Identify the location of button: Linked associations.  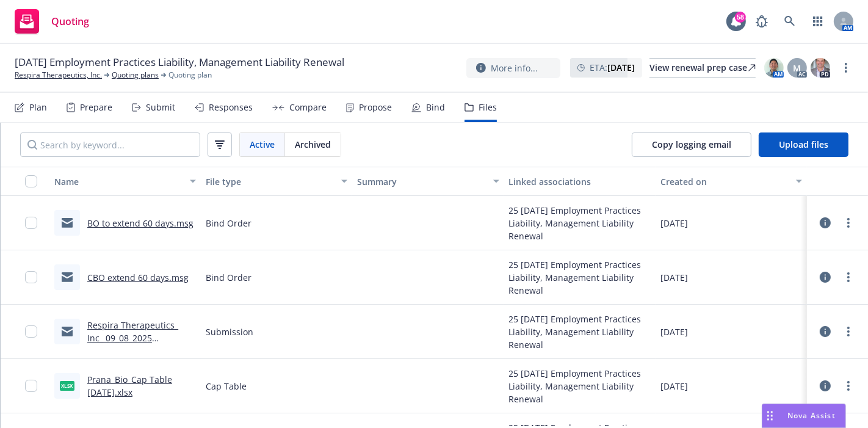
(580, 181).